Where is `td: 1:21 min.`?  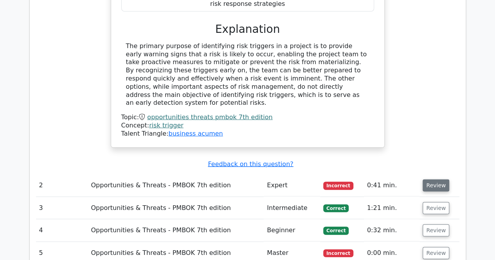 td: 1:21 min. is located at coordinates (392, 208).